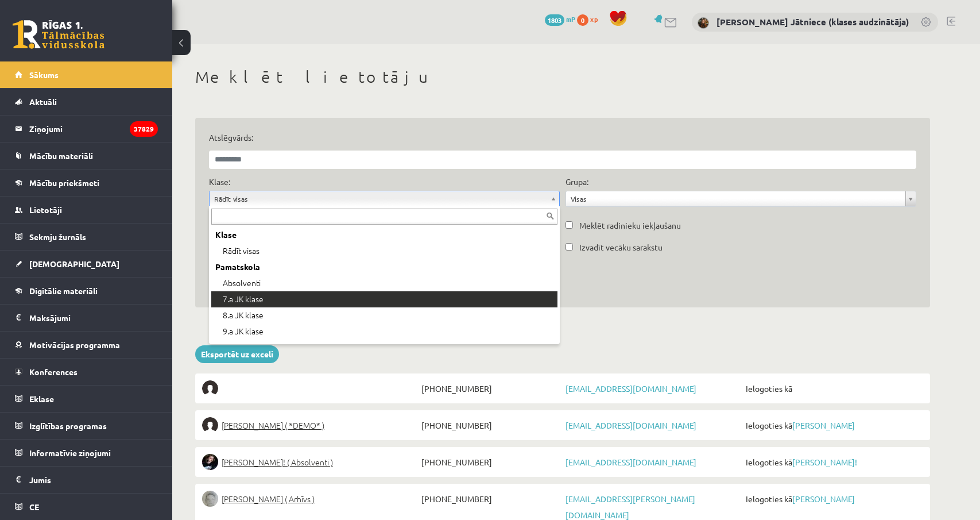 Image resolution: width=980 pixels, height=520 pixels. What do you see at coordinates (384, 347) in the screenshot?
I see `div: 9.b JK klase` at bounding box center [384, 347].